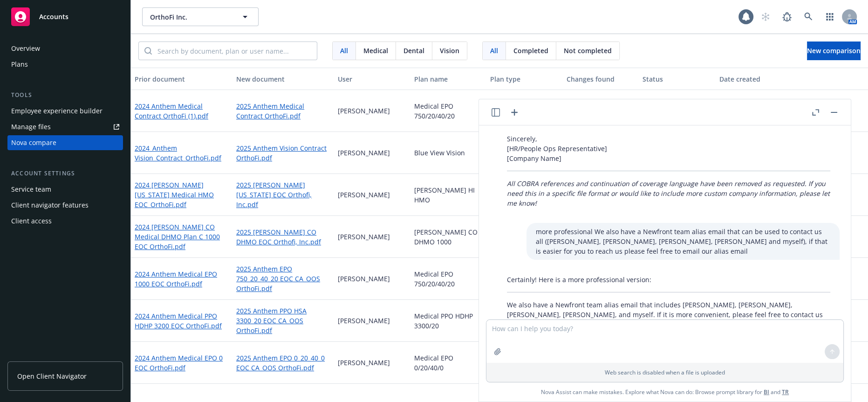 This screenshot has width=868, height=402. What do you see at coordinates (449, 79) in the screenshot?
I see `div: Plan name` at bounding box center [449, 79].